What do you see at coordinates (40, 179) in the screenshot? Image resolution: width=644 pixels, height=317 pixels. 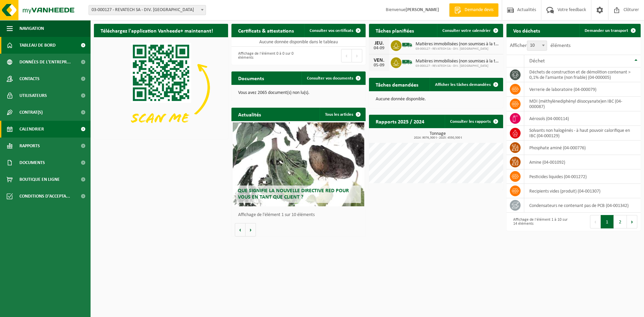 I see `span: Boutique en ligne` at bounding box center [40, 179].